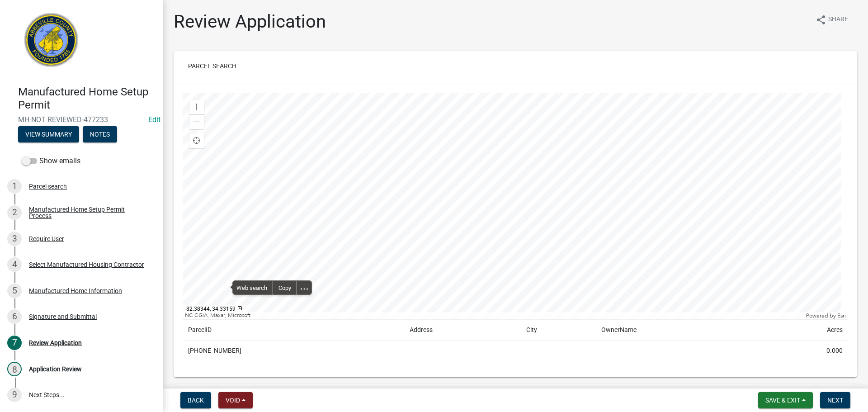  I want to click on span: Save & Exit, so click(783, 400).